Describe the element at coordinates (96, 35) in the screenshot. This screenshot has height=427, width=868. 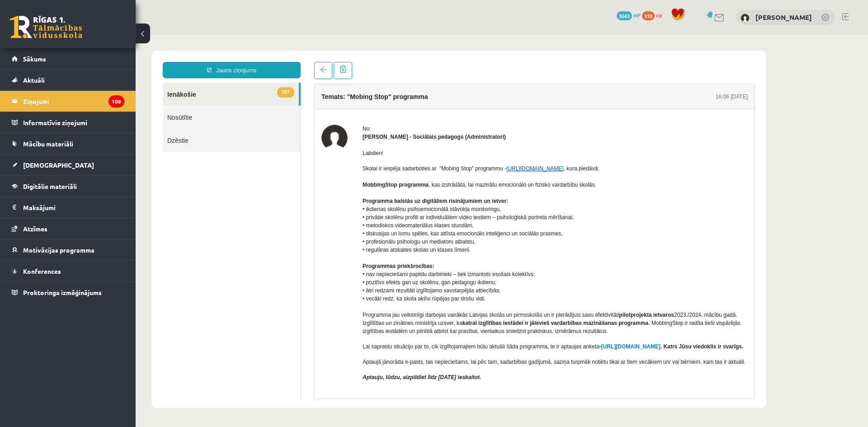
I see `a: Jauns ziņojums` at that location.